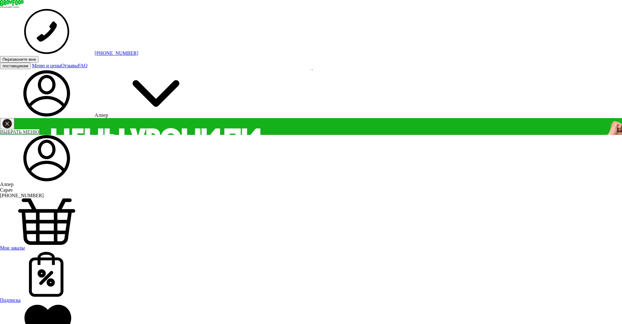 The height and width of the screenshot is (324, 622). What do you see at coordinates (82, 65) in the screenshot?
I see `a: FAQ` at bounding box center [82, 65].